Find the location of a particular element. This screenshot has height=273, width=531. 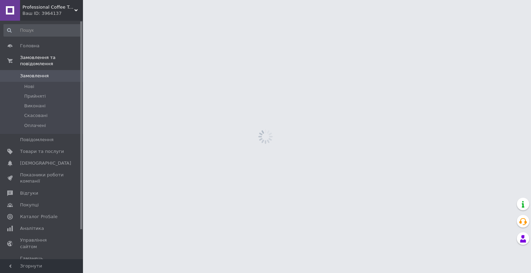

span: Виконані is located at coordinates (35, 106).